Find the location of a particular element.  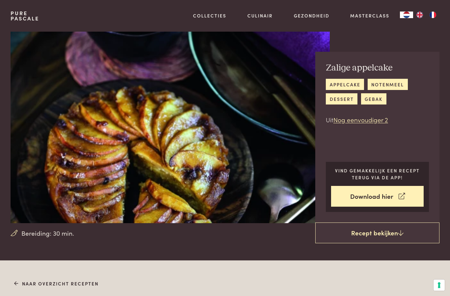

a: gebak is located at coordinates (373, 98).